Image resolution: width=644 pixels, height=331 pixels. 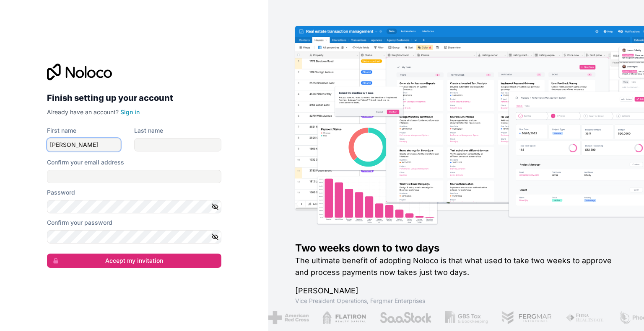 What do you see at coordinates (466, 318) in the screenshot?
I see `img: /assets/gbstax-C-GtDUiK.png` at bounding box center [466, 318].